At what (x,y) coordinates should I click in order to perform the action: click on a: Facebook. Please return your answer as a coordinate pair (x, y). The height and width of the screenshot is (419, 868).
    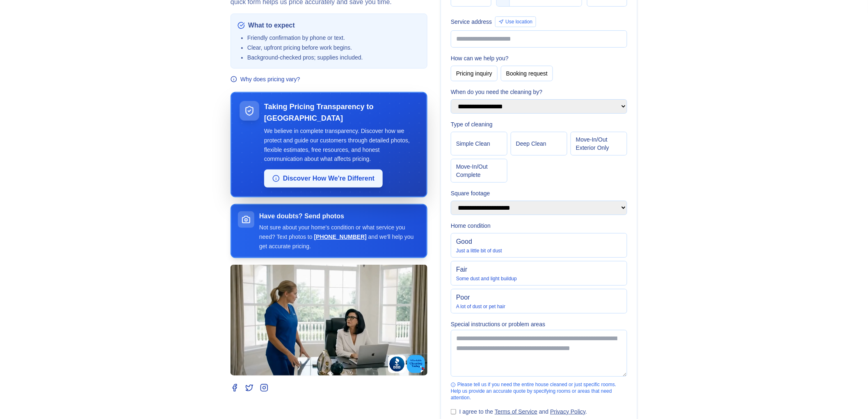
    Looking at the image, I should click on (235, 388).